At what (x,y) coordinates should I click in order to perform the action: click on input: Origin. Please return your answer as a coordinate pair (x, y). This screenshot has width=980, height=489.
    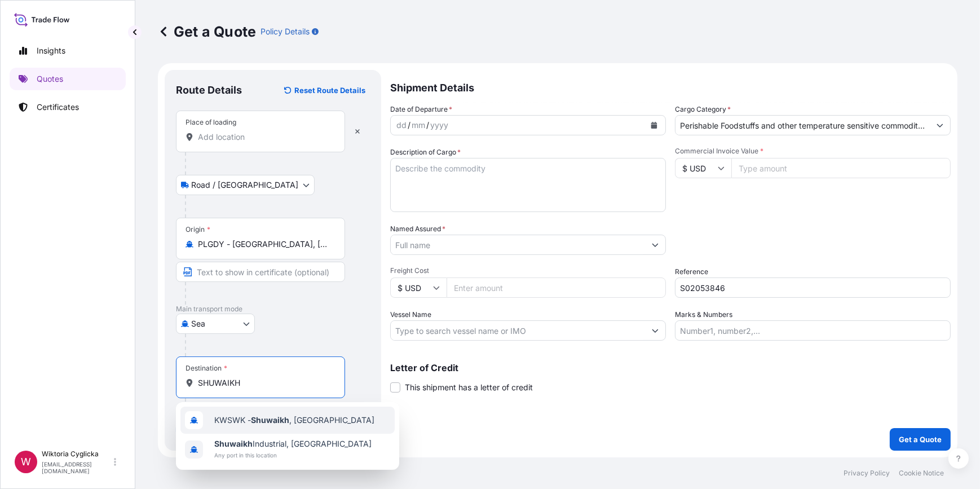
    Looking at the image, I should click on (265, 244).